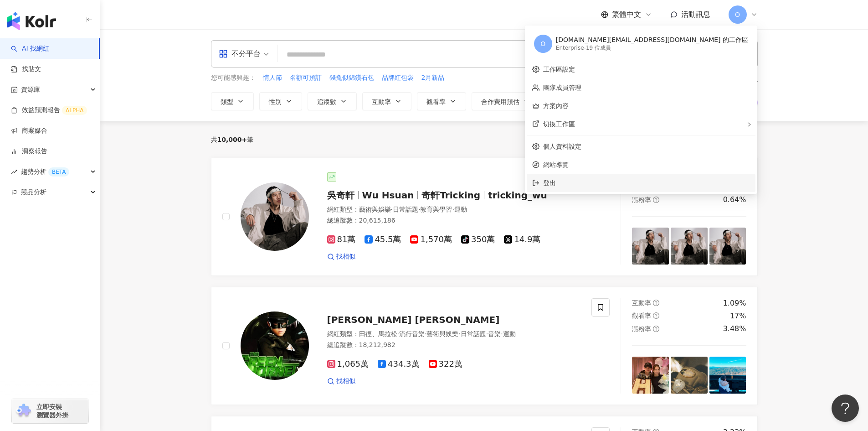 The width and height of the screenshot is (868, 431). What do you see at coordinates (436, 209) in the screenshot?
I see `span: 教育與學習` at bounding box center [436, 209].